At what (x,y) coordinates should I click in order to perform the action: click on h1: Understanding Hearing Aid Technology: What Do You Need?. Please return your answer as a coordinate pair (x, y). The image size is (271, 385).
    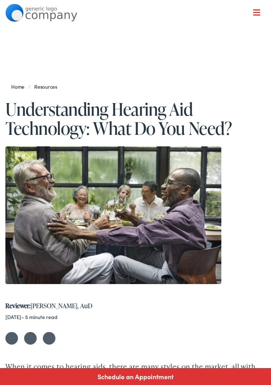
    Looking at the image, I should click on (135, 118).